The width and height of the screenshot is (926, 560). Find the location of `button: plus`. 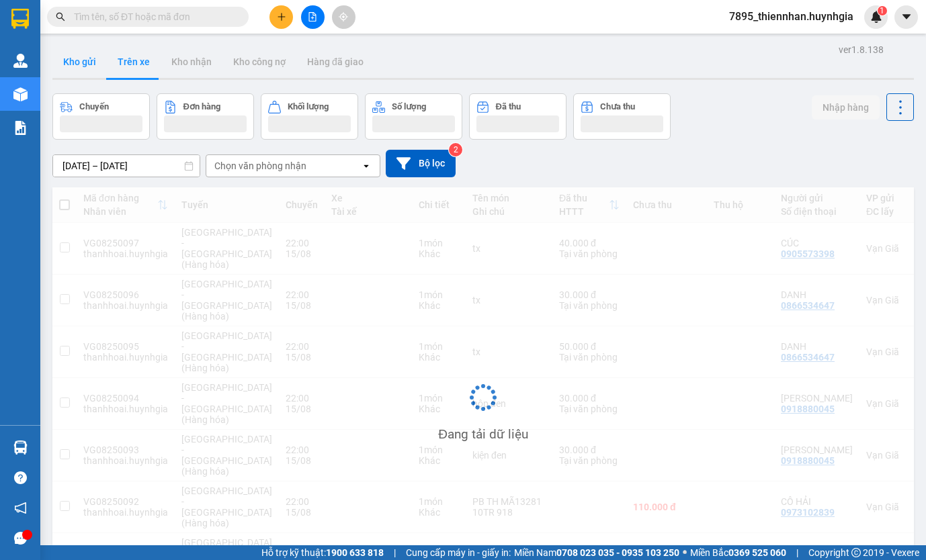

button: plus is located at coordinates (280, 17).